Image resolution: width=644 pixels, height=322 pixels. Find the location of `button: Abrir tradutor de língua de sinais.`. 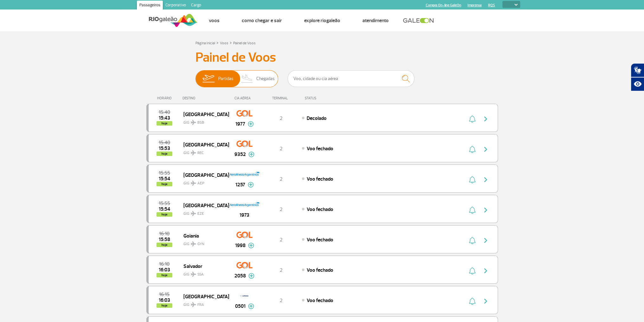

button: Abrir tradutor de língua de sinais. is located at coordinates (637, 70).